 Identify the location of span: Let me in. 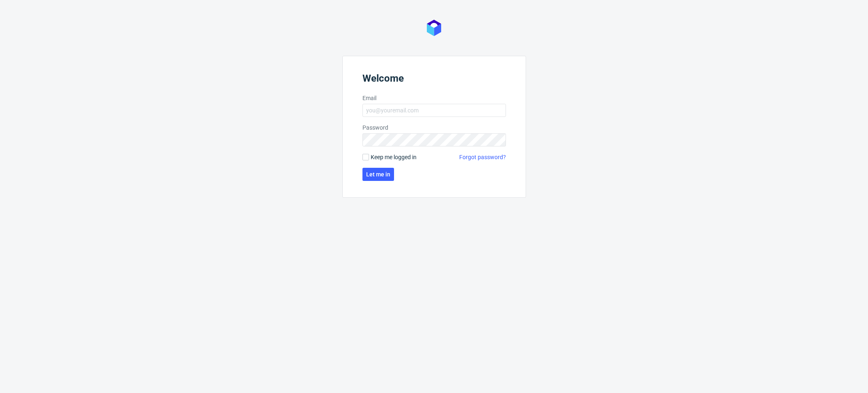
(378, 174).